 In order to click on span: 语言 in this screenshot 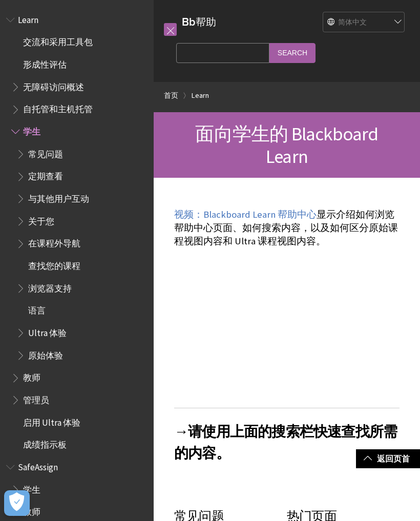, I will do `click(37, 309)`.